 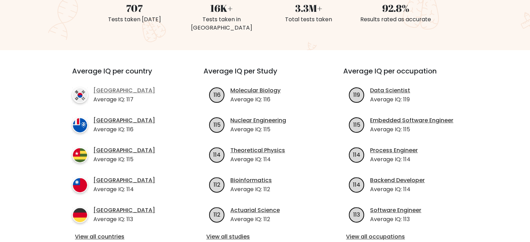 I want to click on div: 16K+, so click(x=222, y=8).